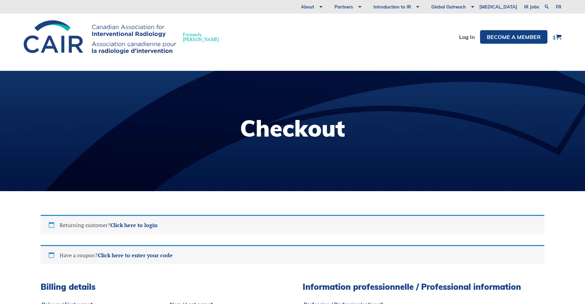 The height and width of the screenshot is (304, 585). I want to click on a: Click here to login, so click(134, 225).